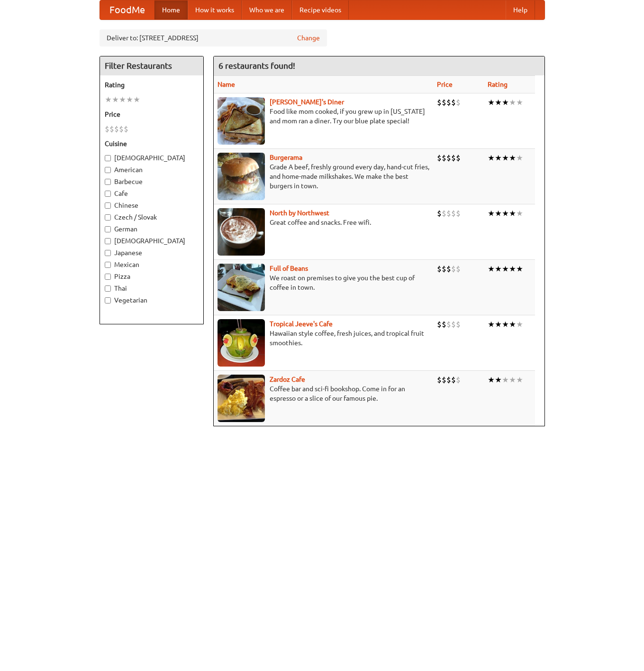 The width and height of the screenshot is (644, 671). I want to click on a: Who we are, so click(267, 10).